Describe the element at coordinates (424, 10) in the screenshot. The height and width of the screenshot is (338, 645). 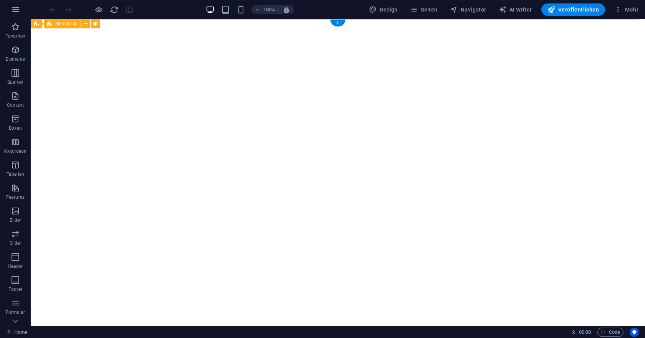
I see `button: Seiten` at that location.